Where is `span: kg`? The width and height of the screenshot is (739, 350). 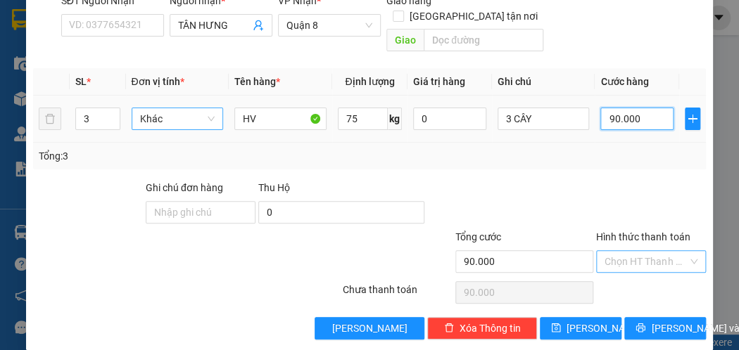
span: kg is located at coordinates (395, 119).